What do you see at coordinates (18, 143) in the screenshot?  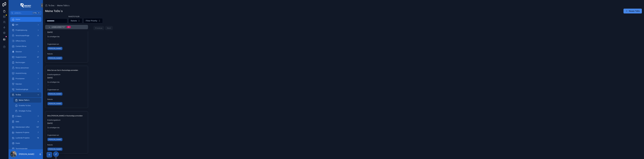 I see `span: Deals` at bounding box center [18, 143].